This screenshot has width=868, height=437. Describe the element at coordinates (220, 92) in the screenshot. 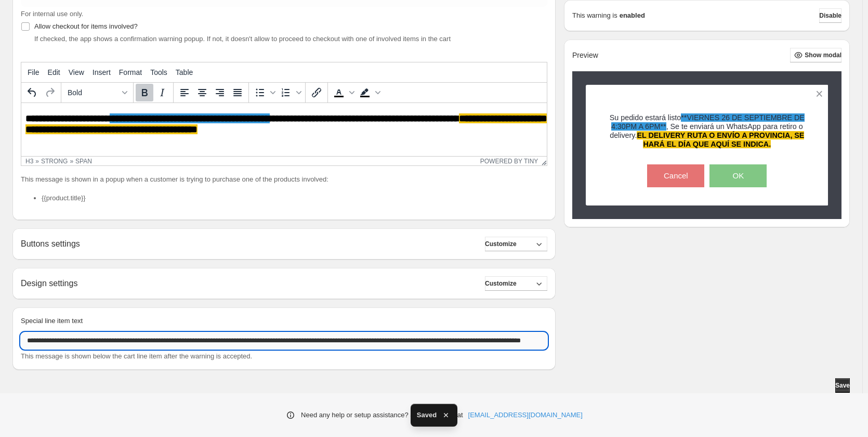

I see `button: Align right` at that location.